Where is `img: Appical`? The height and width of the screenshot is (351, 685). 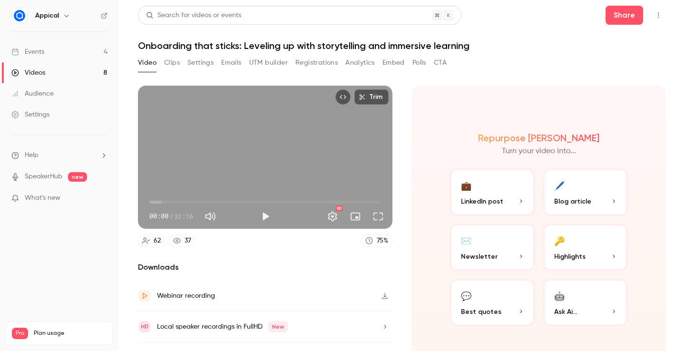
img: Appical is located at coordinates (20, 16).